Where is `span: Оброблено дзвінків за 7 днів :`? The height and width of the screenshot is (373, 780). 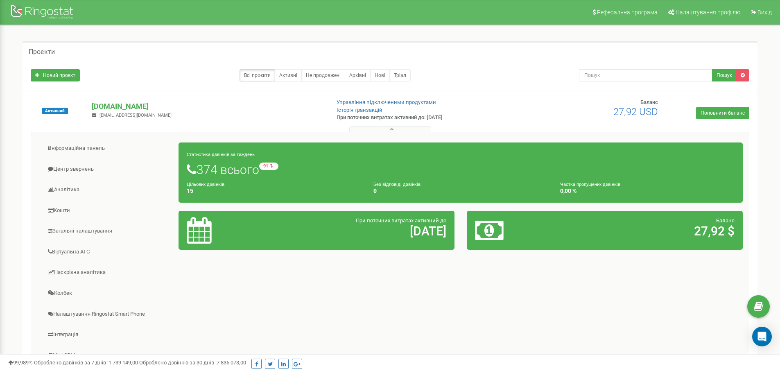
span: Оброблено дзвінків за 7 днів : is located at coordinates (86, 363).